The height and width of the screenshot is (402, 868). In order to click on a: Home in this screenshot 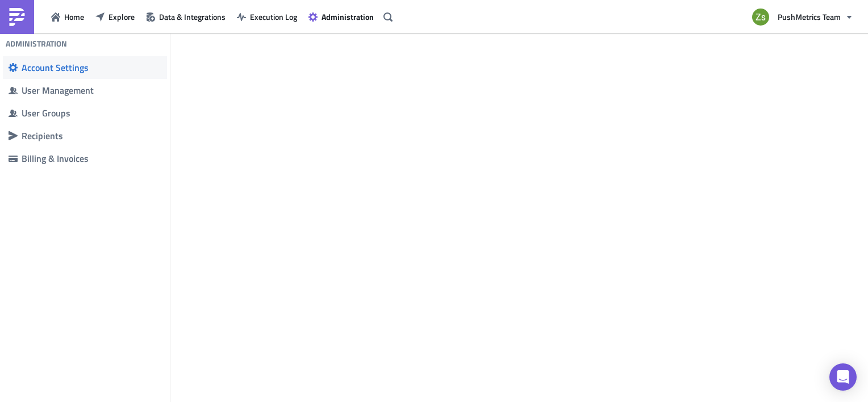, I will do `click(68, 17)`.